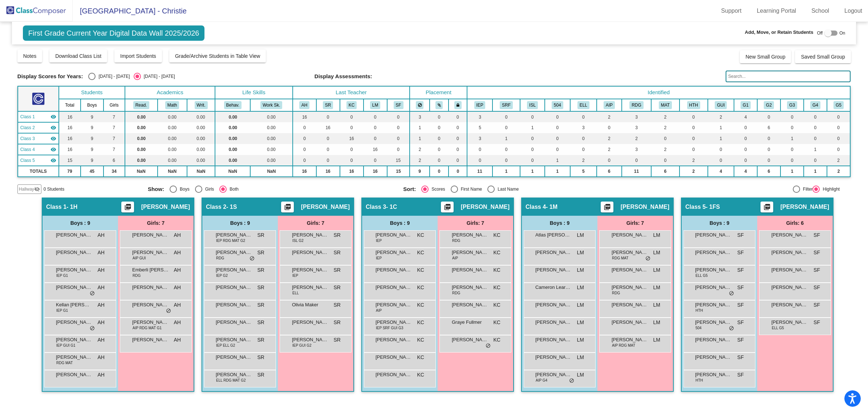  Describe the element at coordinates (842, 33) in the screenshot. I see `span: On` at that location.